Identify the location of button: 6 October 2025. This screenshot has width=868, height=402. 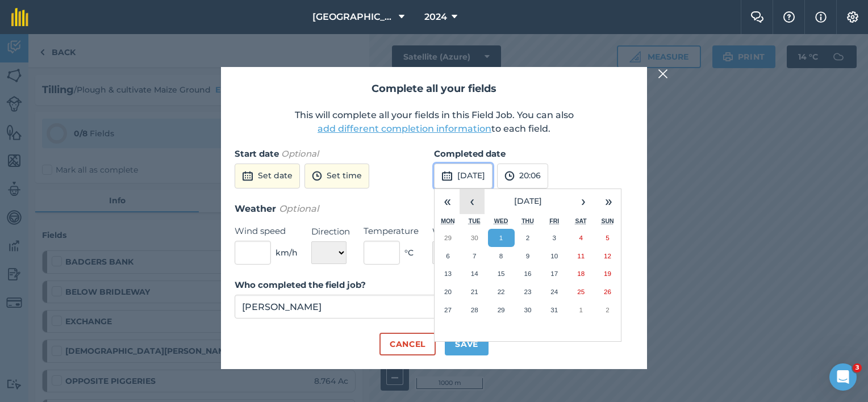
(448, 256).